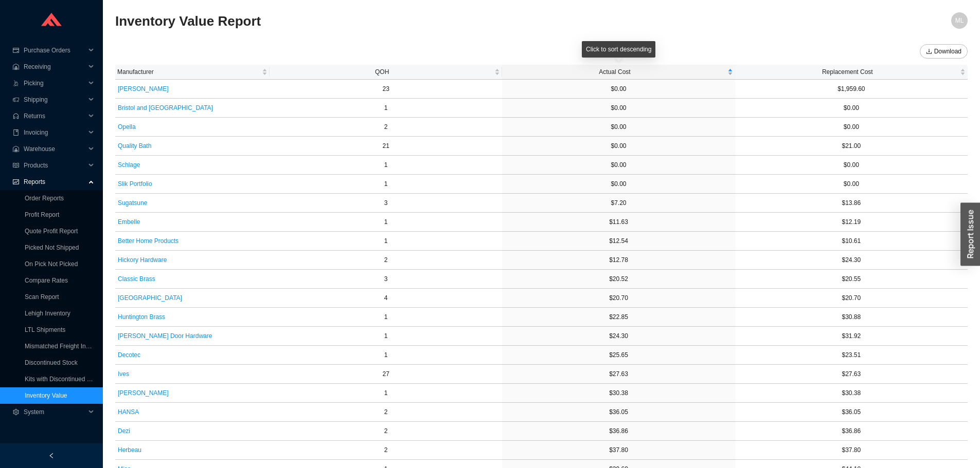  What do you see at coordinates (16, 412) in the screenshot?
I see `span: setting` at bounding box center [16, 412].